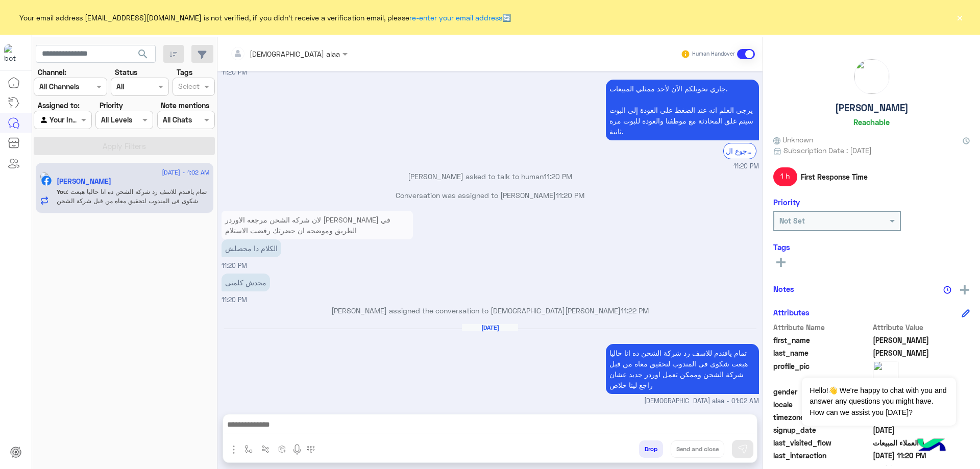  Describe the element at coordinates (651, 449) in the screenshot. I see `button: Drop` at that location.